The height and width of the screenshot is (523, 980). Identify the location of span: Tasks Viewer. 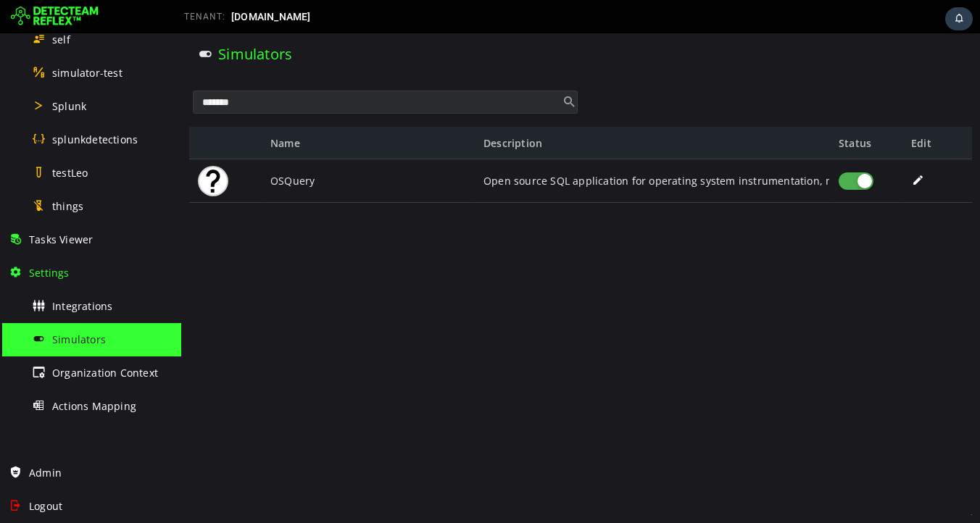
(61, 239).